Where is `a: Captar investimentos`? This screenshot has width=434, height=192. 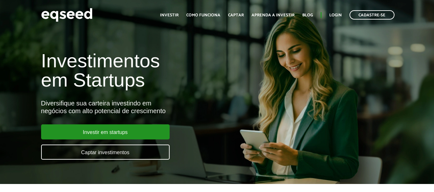
a: Captar investimentos is located at coordinates (105, 152).